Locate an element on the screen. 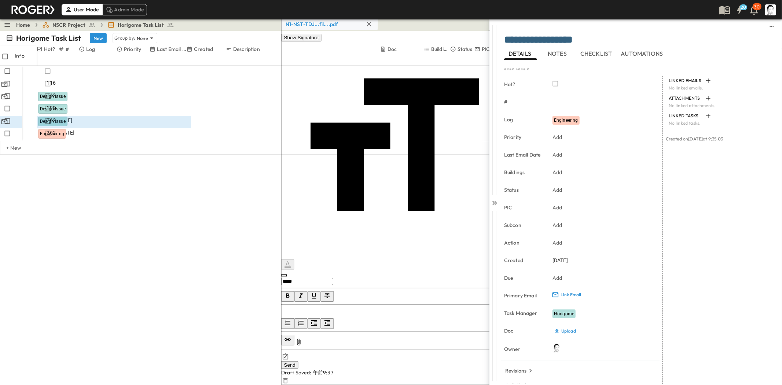 The width and height of the screenshot is (782, 385). div: User Mode is located at coordinates (82, 10).